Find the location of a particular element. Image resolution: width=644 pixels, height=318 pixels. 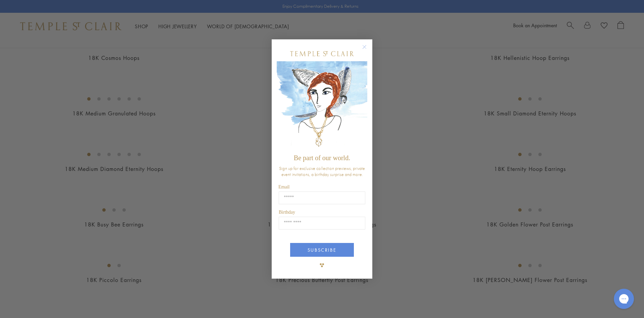

span: Sign up for exclusive collection previews, private event invitations, a birthday surprise and more. is located at coordinates (322, 171).